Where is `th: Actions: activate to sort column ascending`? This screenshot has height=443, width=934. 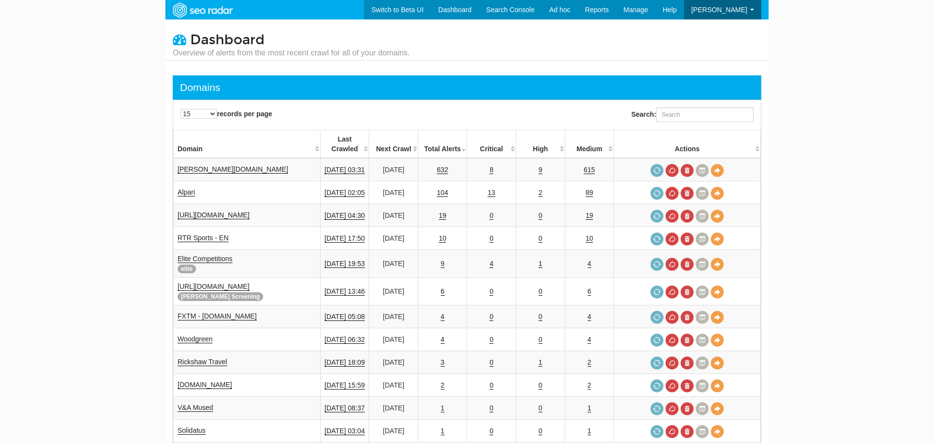 th: Actions: activate to sort column ascending is located at coordinates (687, 144).